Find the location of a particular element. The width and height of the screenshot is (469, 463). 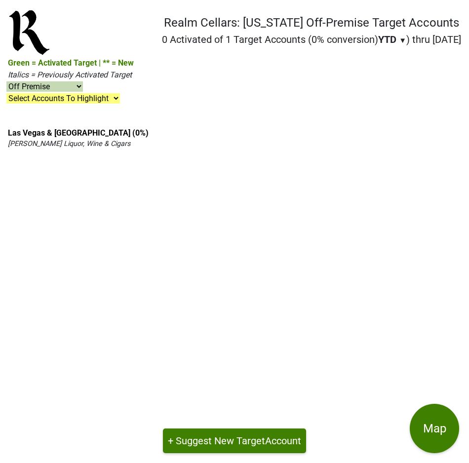

button: + Suggest New TargetAccount is located at coordinates (234, 441).